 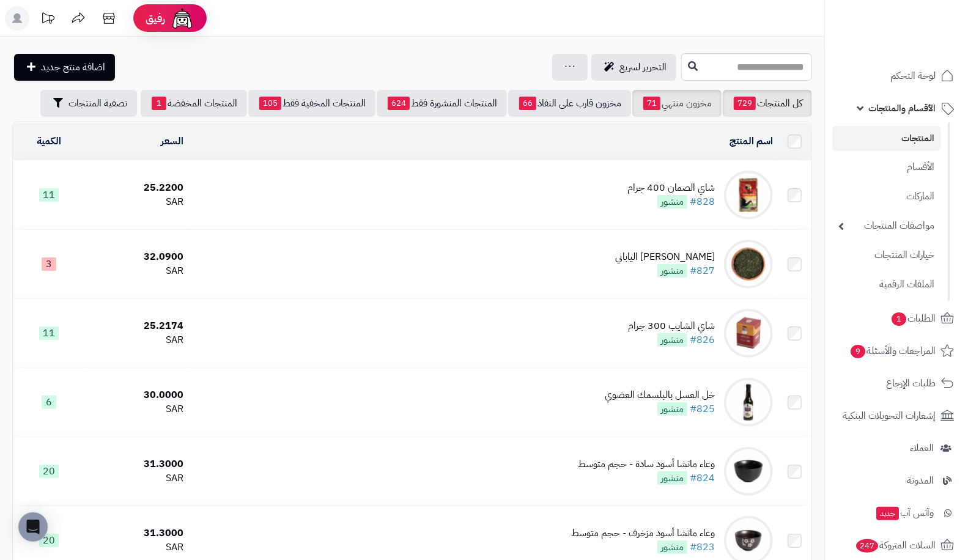 I want to click on span: العملاء, so click(x=921, y=448).